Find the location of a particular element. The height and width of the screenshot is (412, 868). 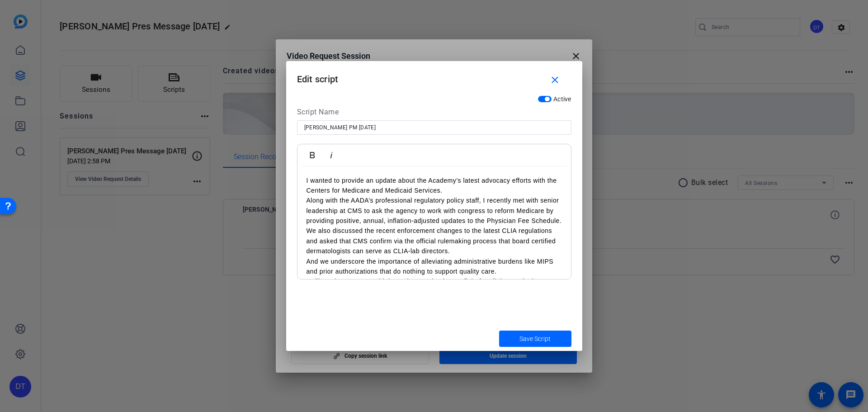

h1: Edit script is located at coordinates (434, 76).